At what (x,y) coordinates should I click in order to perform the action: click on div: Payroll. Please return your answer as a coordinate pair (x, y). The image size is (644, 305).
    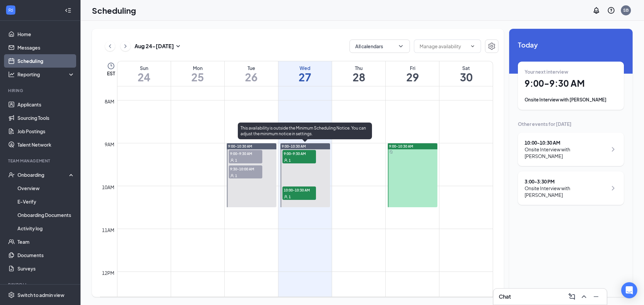
    Looking at the image, I should click on (40, 285).